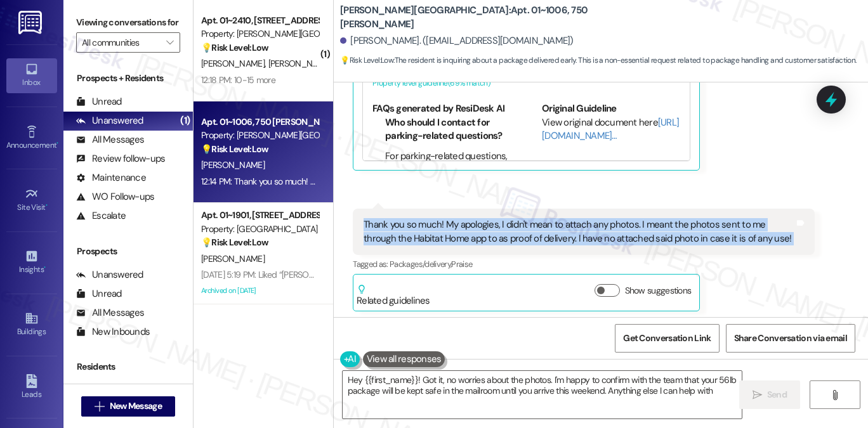 This screenshot has width=868, height=428. I want to click on div: 12:18 PM: 10-15 more, so click(238, 80).